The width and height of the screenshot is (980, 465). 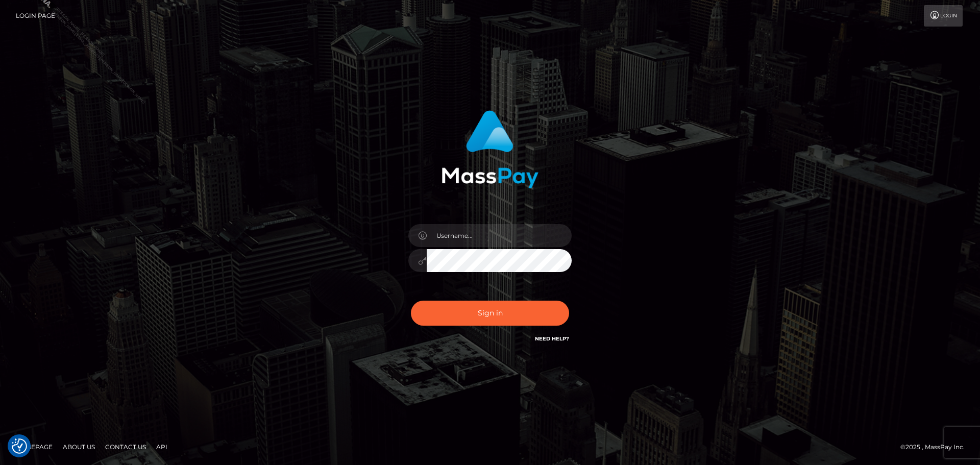 What do you see at coordinates (35, 16) in the screenshot?
I see `a: Login Page` at bounding box center [35, 16].